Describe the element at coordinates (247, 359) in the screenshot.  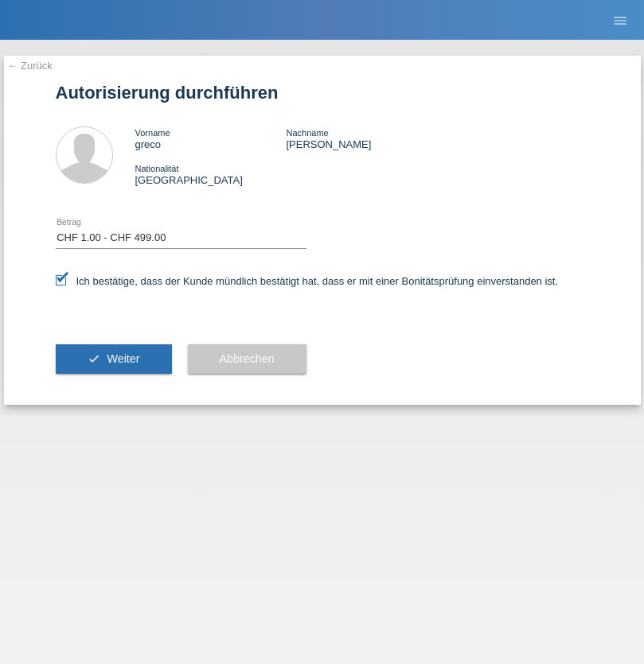
I see `span: Abbrechen` at that location.